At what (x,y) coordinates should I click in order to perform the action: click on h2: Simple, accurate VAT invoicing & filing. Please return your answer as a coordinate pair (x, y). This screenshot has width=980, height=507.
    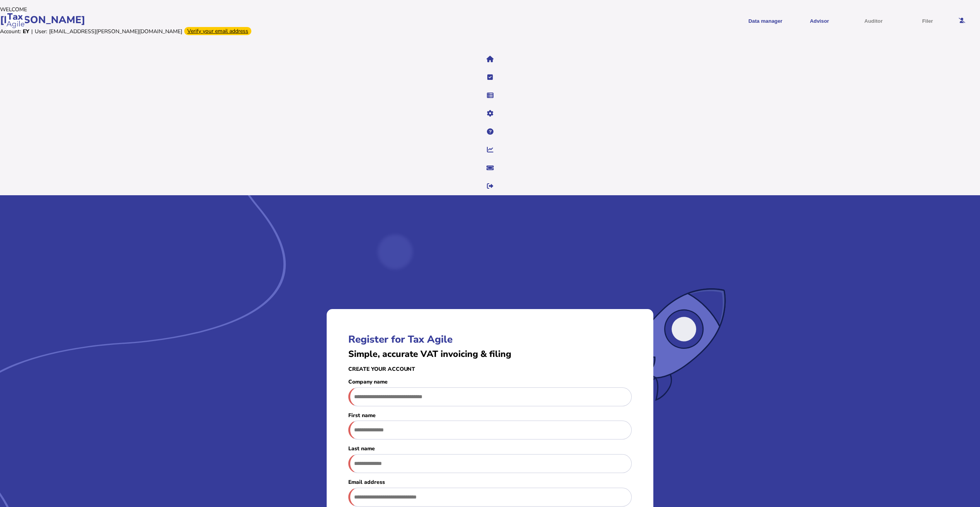
    Looking at the image, I should click on (490, 354).